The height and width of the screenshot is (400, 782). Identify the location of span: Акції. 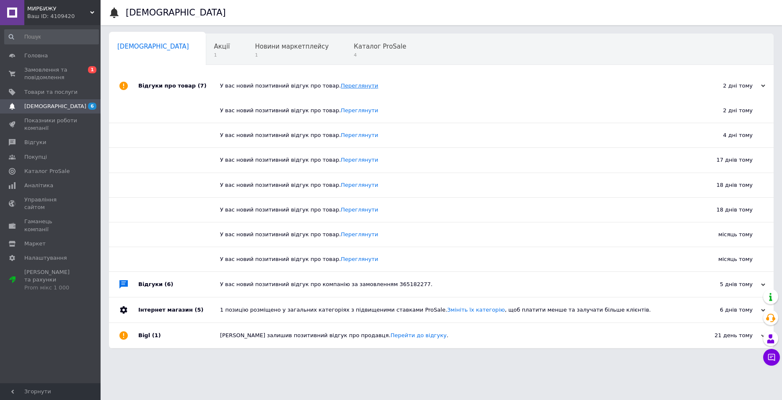
(222, 47).